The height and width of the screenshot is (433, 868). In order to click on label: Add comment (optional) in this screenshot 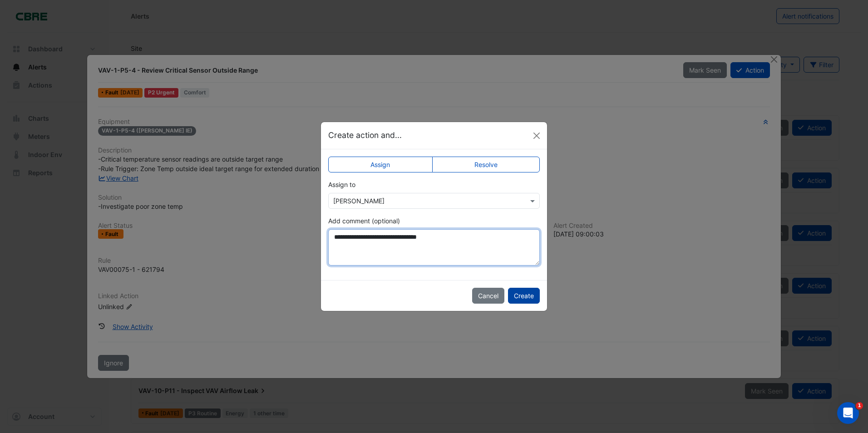, I will do `click(364, 220)`.